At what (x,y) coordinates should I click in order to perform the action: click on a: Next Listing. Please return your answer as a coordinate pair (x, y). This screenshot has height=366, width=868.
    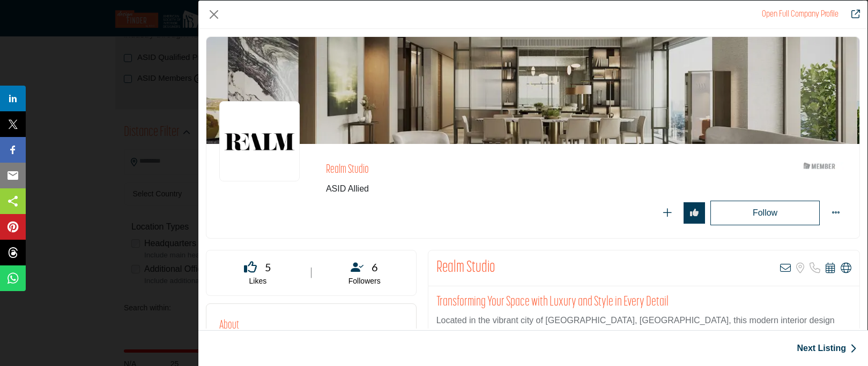
    Looking at the image, I should click on (827, 348).